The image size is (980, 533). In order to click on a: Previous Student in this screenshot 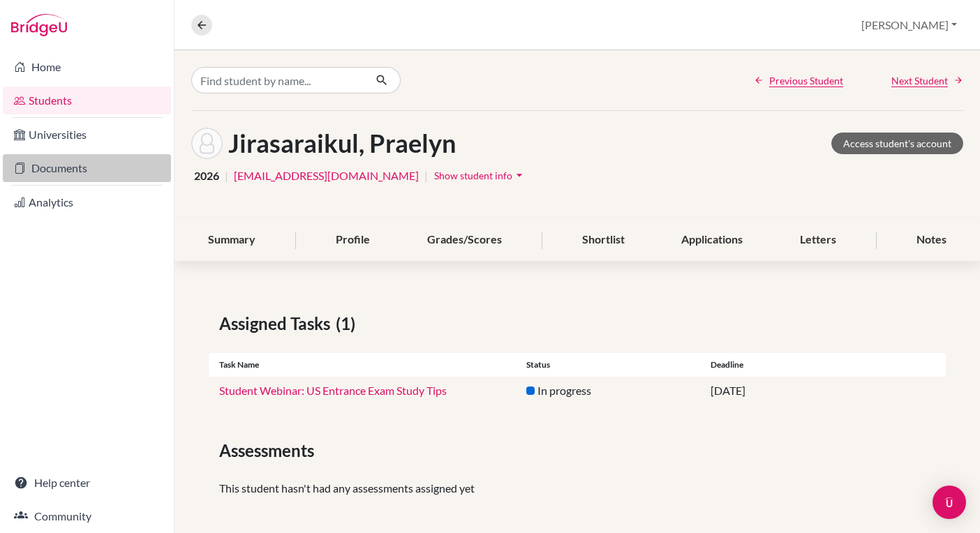, I will do `click(799, 80)`.